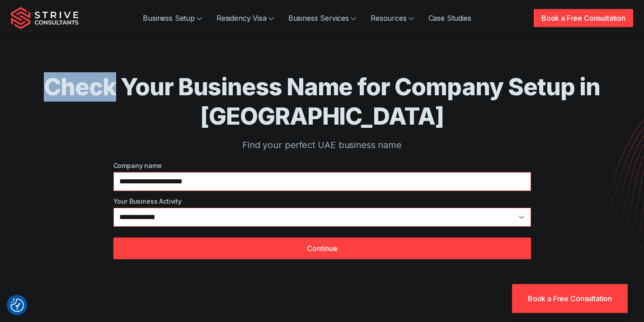 This screenshot has height=322, width=644. Describe the element at coordinates (322, 201) in the screenshot. I see `label: Your Business Activity` at that location.